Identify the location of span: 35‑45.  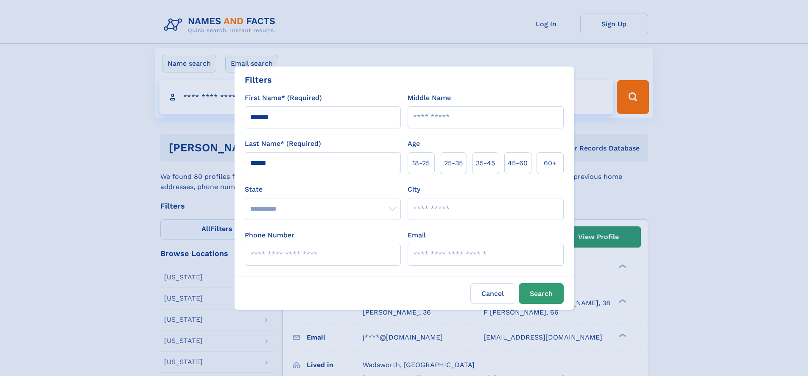
(485, 163).